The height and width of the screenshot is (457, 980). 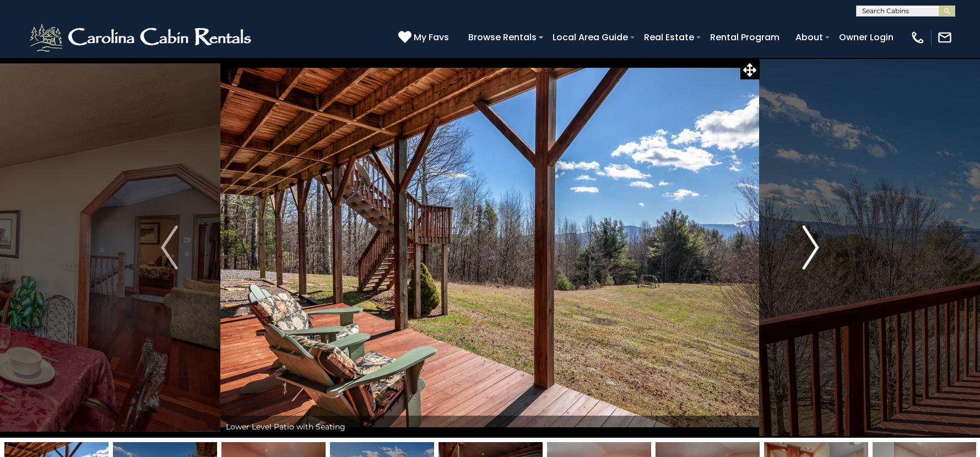 What do you see at coordinates (142, 37) in the screenshot?
I see `img: White-1-2.png` at bounding box center [142, 37].